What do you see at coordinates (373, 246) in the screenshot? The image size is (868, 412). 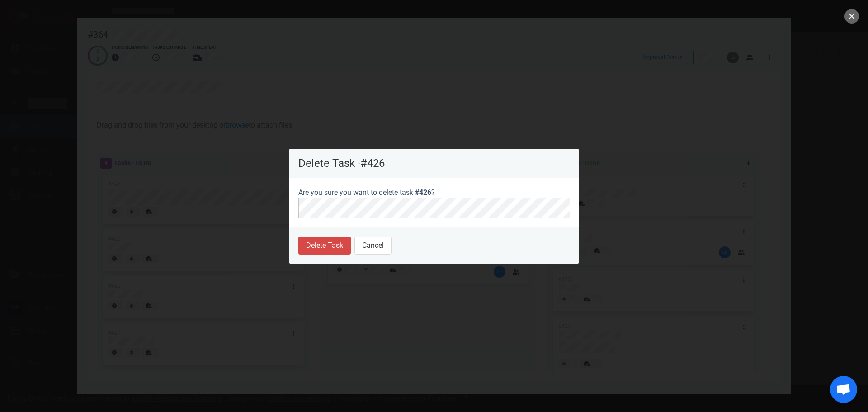 I see `button: Cancel` at bounding box center [373, 246].